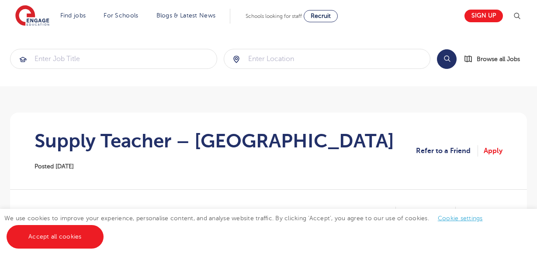  What do you see at coordinates (498, 59) in the screenshot?
I see `span: Browse all Jobs` at bounding box center [498, 59].